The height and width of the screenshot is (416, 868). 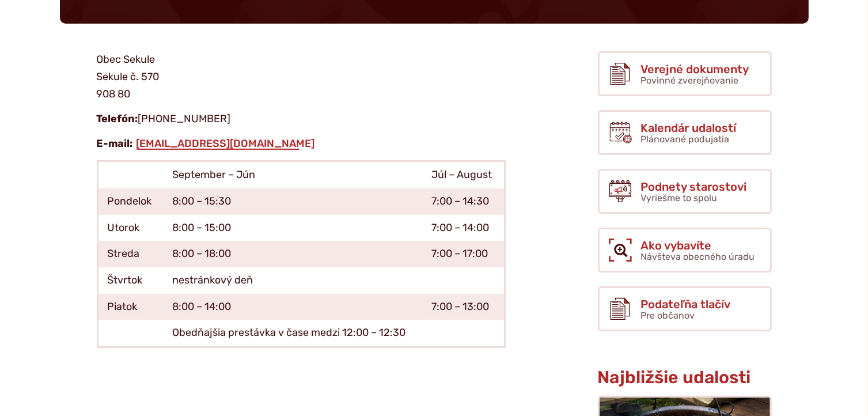 I want to click on span: Pre občanov, so click(x=668, y=315).